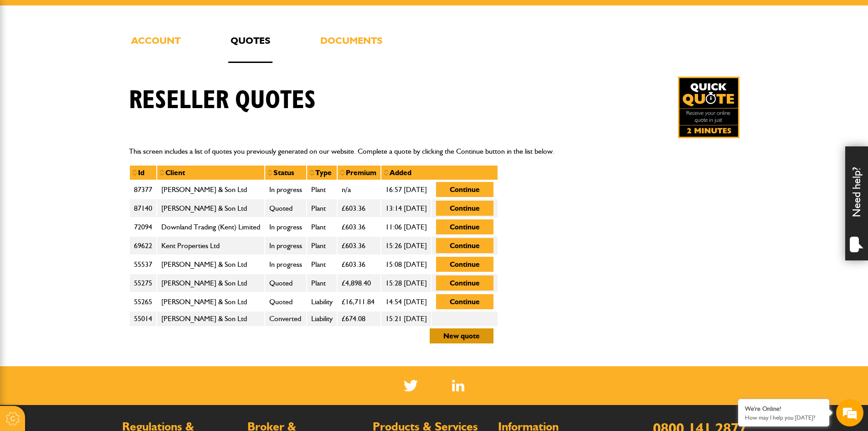 The width and height of the screenshot is (868, 431). I want to click on a: LinkedIn, so click(458, 385).